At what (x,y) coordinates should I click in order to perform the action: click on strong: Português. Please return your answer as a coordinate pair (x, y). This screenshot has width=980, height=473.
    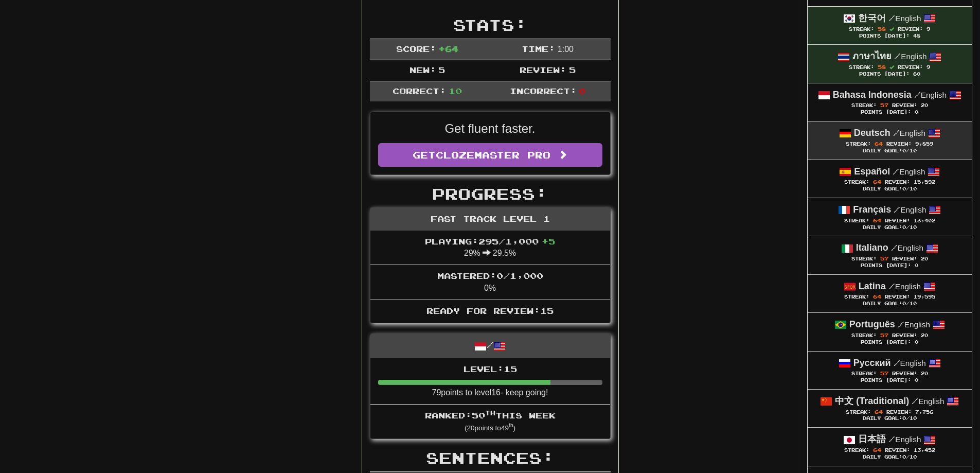
    Looking at the image, I should click on (872, 324).